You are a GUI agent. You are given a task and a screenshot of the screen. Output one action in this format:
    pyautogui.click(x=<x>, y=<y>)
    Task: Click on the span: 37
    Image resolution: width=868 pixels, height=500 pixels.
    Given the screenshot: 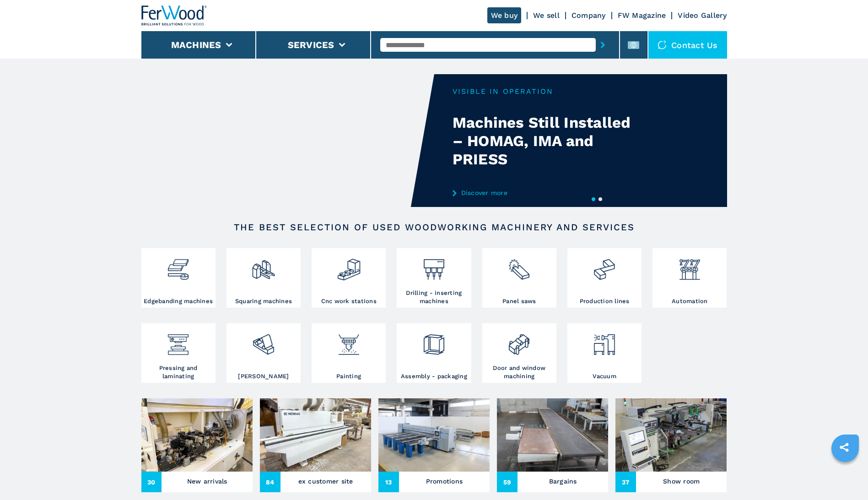 What is the action you would take?
    pyautogui.click(x=626, y=482)
    